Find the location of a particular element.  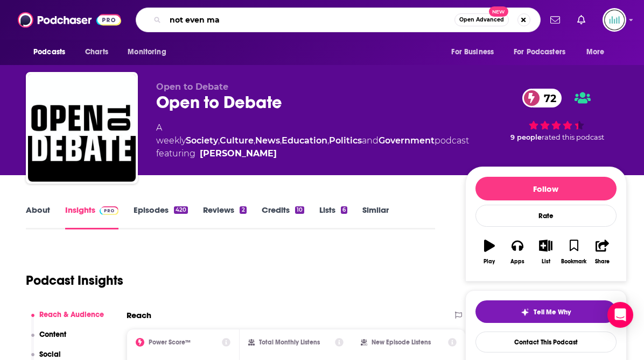

a: Credits10 is located at coordinates (283, 217).